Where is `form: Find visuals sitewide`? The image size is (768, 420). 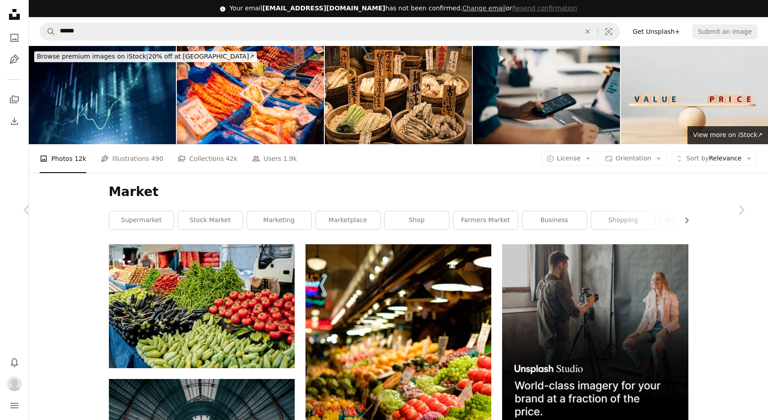 form: Find visuals sitewide is located at coordinates (330, 32).